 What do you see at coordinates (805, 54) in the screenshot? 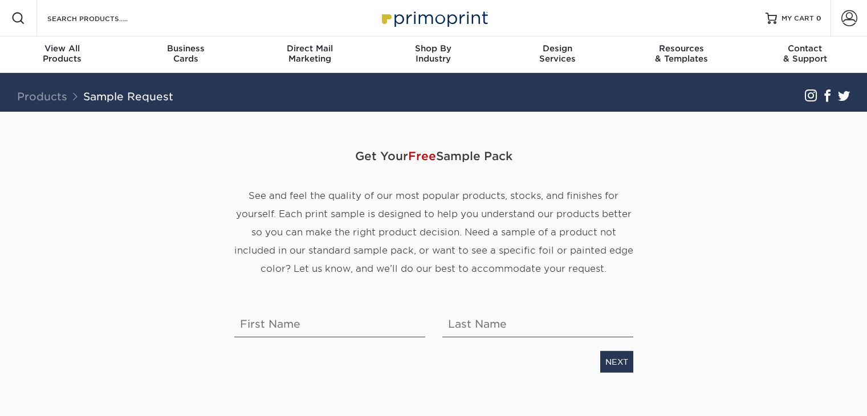
I see `div: & Support` at bounding box center [805, 54].